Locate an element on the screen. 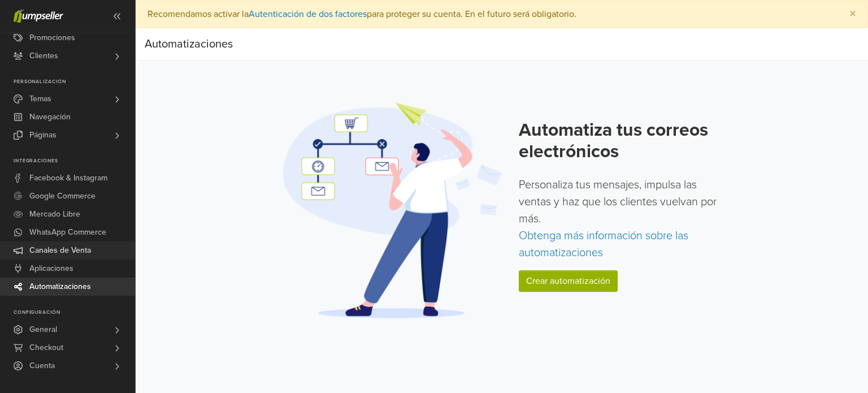  span: Páginas is located at coordinates (43, 135).